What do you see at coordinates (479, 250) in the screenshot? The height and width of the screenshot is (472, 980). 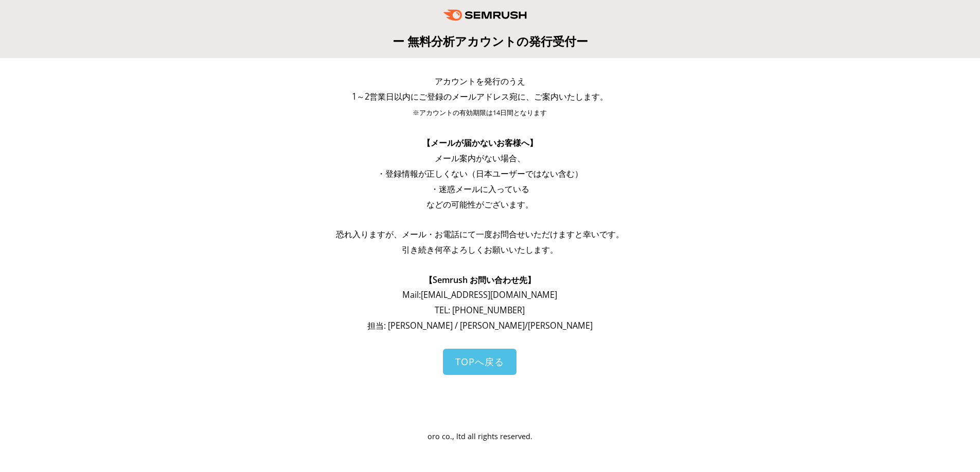 I see `span: 引き続き何卒よろしくお願いいたします。` at bounding box center [479, 250].